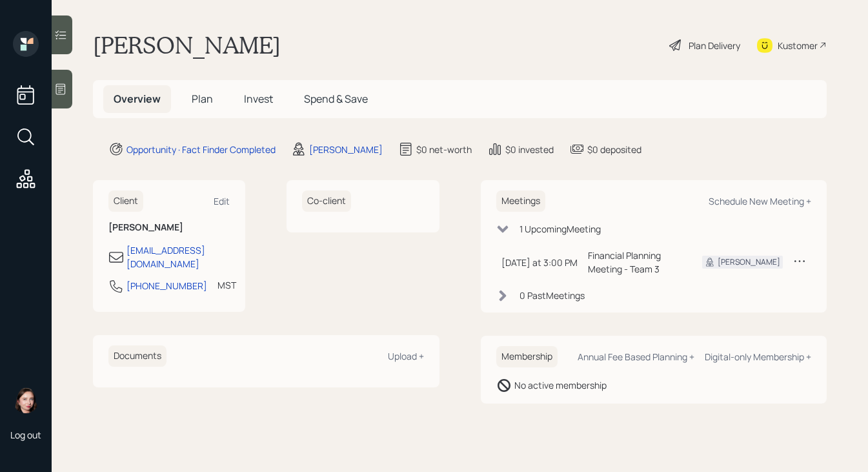 The width and height of the screenshot is (868, 472). What do you see at coordinates (560, 385) in the screenshot?
I see `div: No active membership` at bounding box center [560, 385].